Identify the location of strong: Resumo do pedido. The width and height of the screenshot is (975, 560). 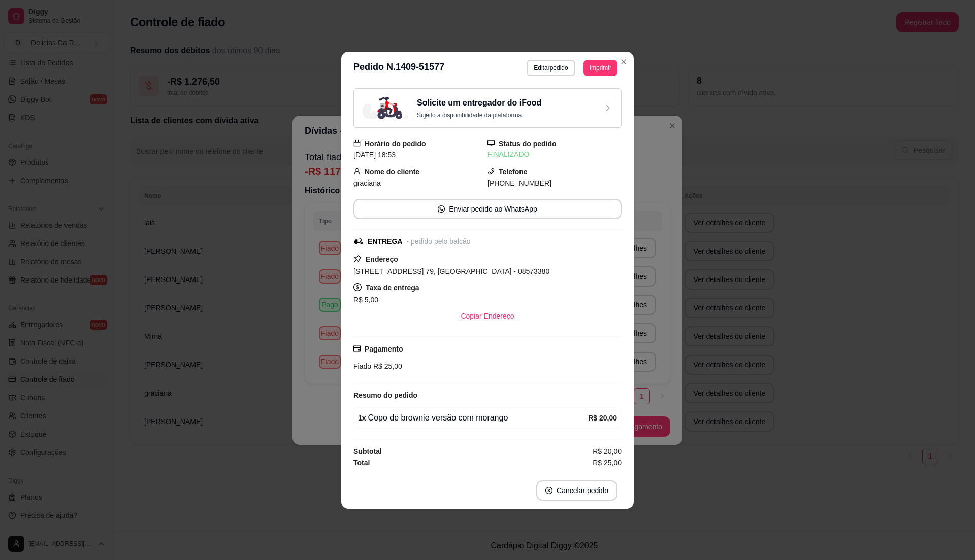
(385, 396).